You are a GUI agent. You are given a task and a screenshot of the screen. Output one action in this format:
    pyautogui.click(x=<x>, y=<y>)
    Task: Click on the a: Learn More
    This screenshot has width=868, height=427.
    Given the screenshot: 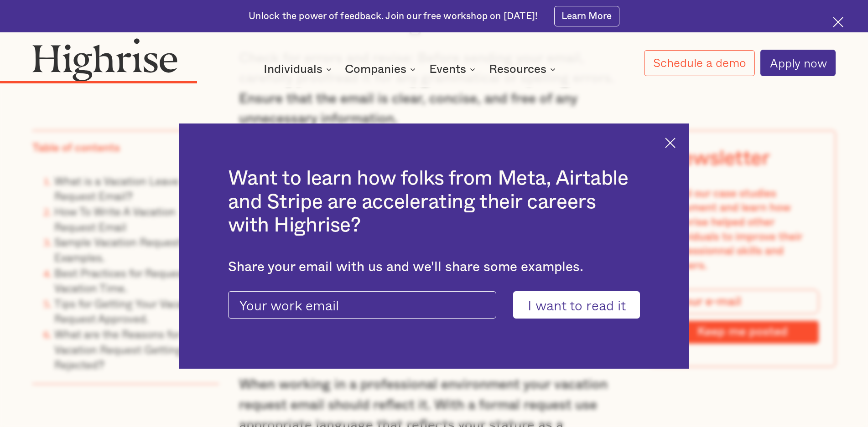 What is the action you would take?
    pyautogui.click(x=587, y=16)
    